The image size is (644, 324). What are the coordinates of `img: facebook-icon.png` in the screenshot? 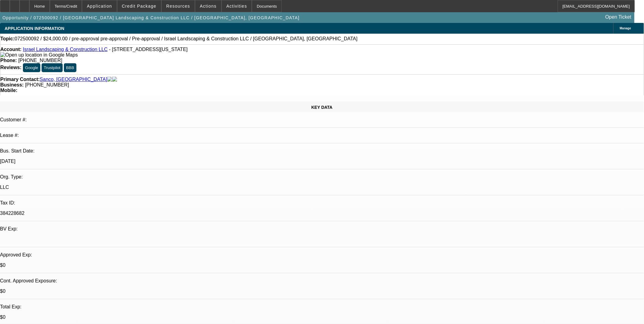 It's located at (110, 79).